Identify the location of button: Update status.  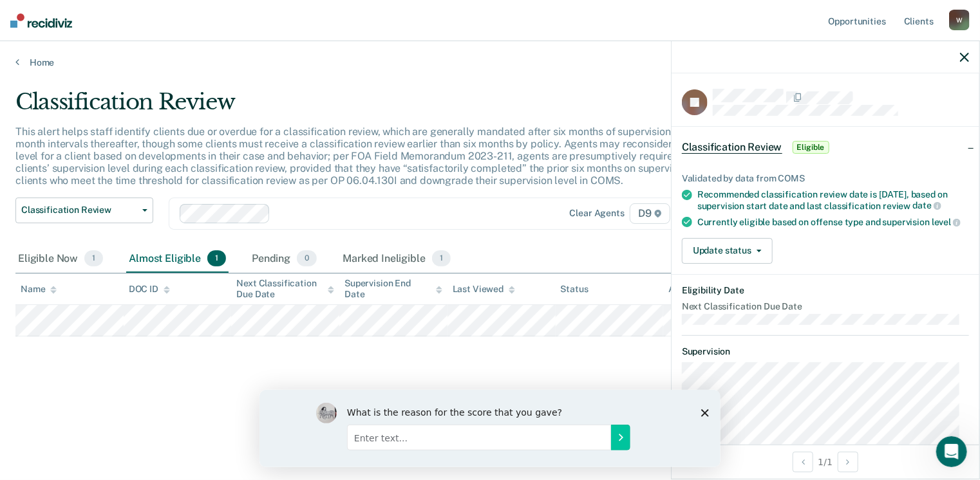
(726, 251).